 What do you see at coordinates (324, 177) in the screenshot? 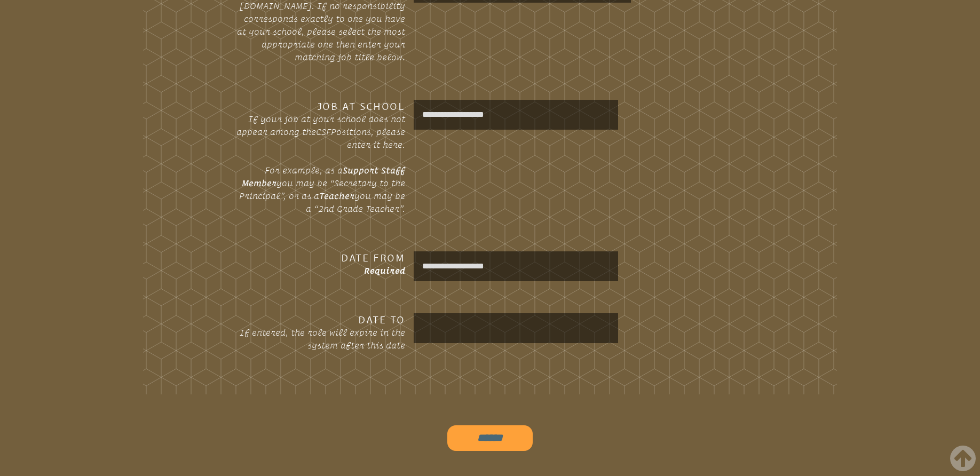
I see `strong: Support Staff Member` at bounding box center [324, 177].